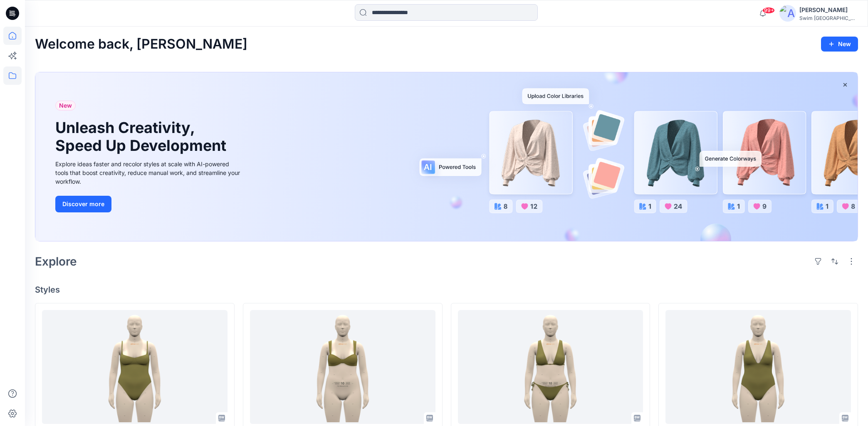  What do you see at coordinates (343, 367) in the screenshot?
I see `a: ATSS267473NV GC` at bounding box center [343, 367].